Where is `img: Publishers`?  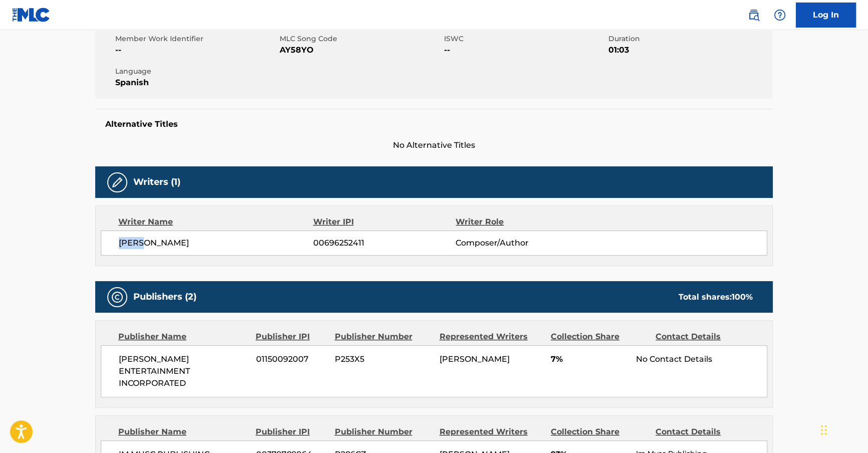
img: Publishers is located at coordinates (117, 297).